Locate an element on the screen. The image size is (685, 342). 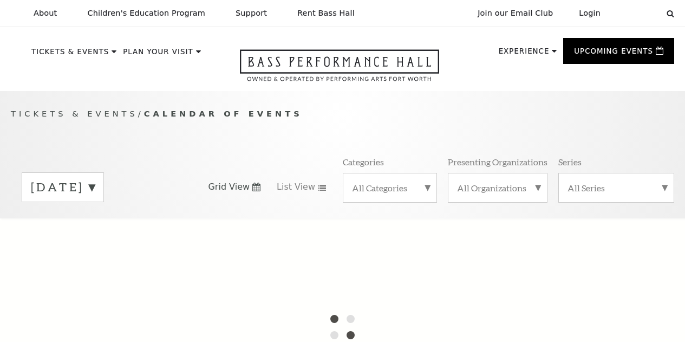
p: Series is located at coordinates (570, 161).